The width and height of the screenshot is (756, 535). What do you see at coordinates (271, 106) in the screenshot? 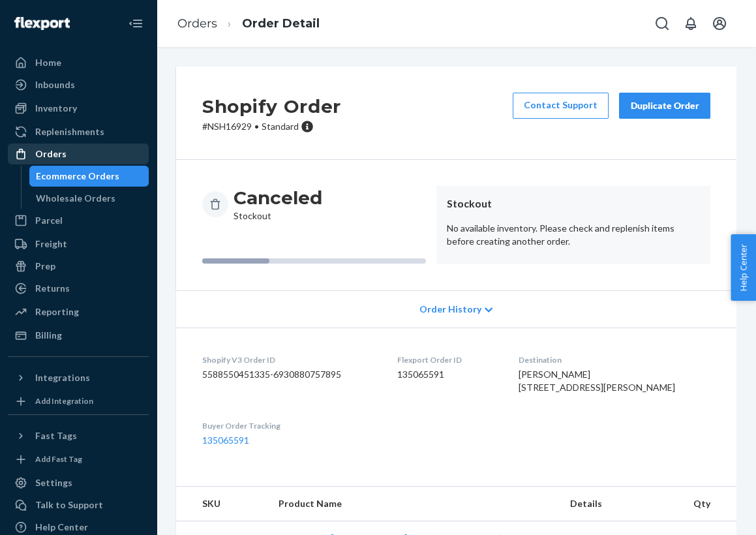
I see `h2: Shopify Order` at bounding box center [271, 106].